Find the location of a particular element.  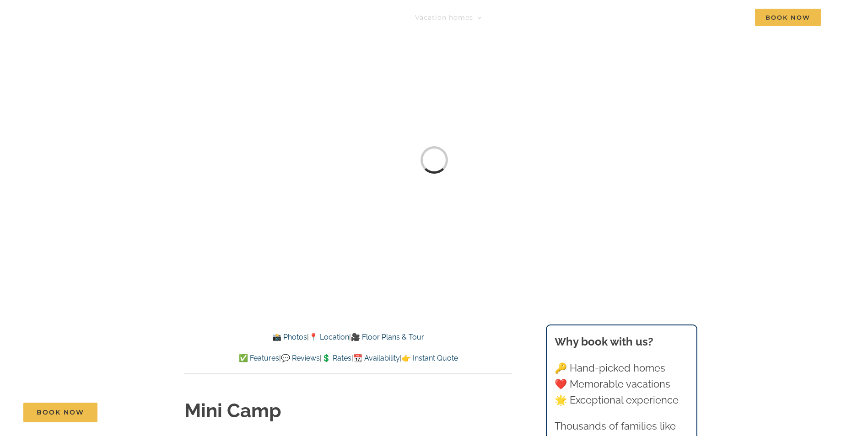

a: Vacation homes is located at coordinates (448, 18).